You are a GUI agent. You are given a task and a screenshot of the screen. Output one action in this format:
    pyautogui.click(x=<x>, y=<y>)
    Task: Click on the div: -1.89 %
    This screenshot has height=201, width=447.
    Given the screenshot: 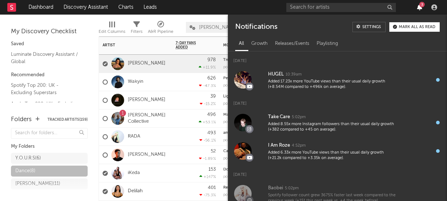 What is the action you would take?
    pyautogui.click(x=207, y=159)
    